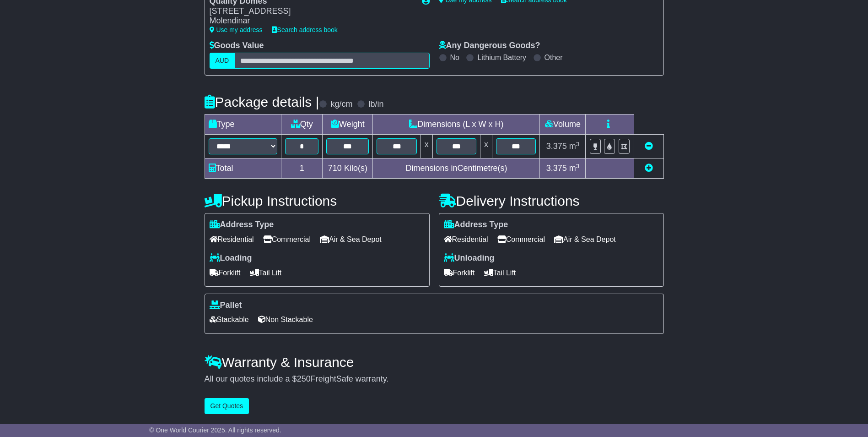 This screenshot has height=437, width=868. What do you see at coordinates (341, 105) in the screenshot?
I see `label: kg/cm` at bounding box center [341, 105].